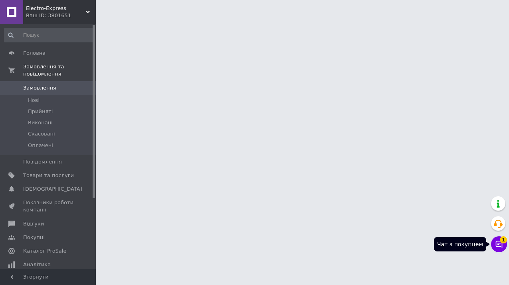 This screenshot has height=285, width=509. I want to click on span: Оплачені, so click(40, 145).